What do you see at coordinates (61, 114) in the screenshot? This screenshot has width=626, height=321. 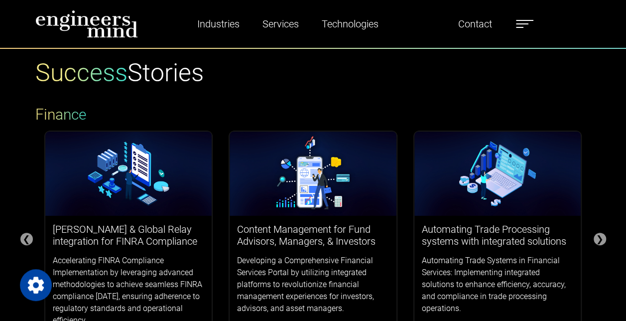 I see `span: Finance` at bounding box center [61, 114].